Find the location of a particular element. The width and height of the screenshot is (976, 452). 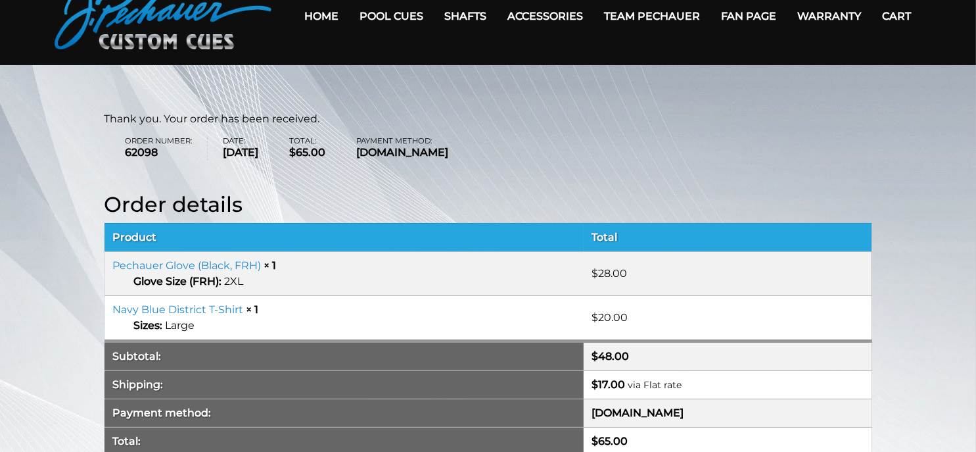

th: Product is located at coordinates (344, 237).